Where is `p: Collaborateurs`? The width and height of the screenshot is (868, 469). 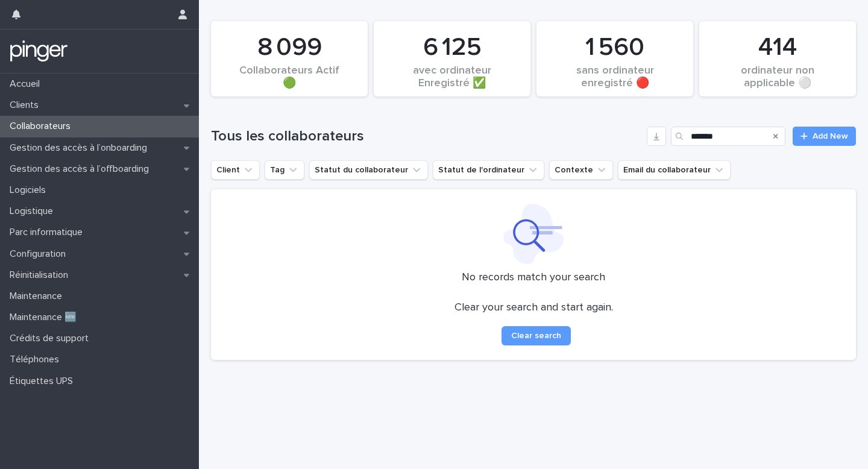 p: Collaborateurs is located at coordinates (42, 126).